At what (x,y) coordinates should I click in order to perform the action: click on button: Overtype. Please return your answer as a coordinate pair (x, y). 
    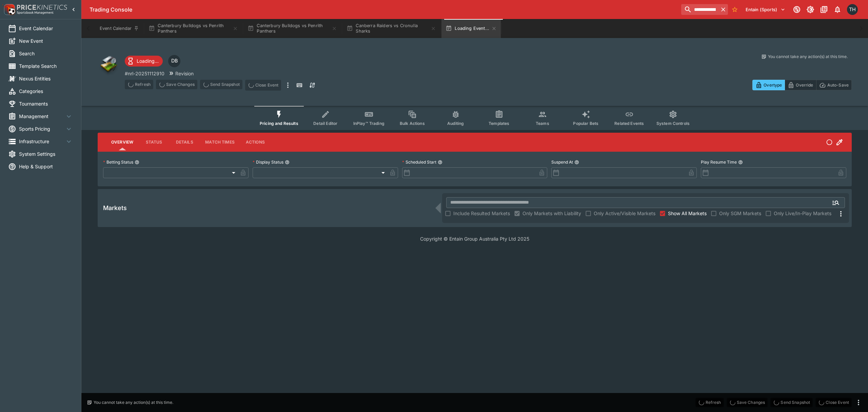
    Looking at the image, I should click on (769, 85).